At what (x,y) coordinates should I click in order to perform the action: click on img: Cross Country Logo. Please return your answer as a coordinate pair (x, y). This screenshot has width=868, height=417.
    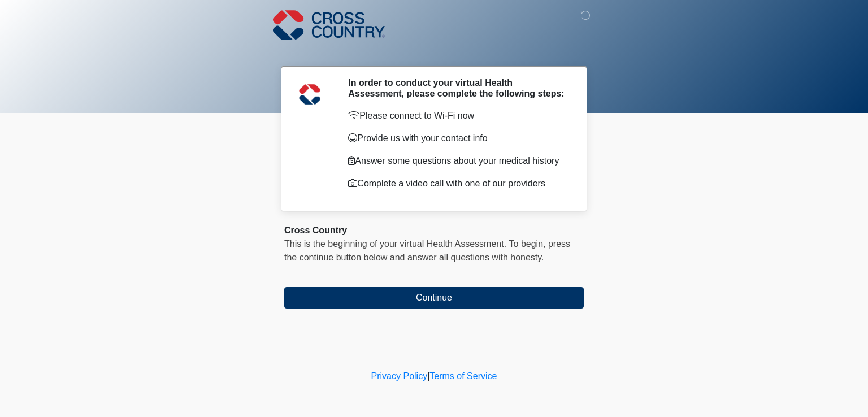
    Looking at the image, I should click on (329, 25).